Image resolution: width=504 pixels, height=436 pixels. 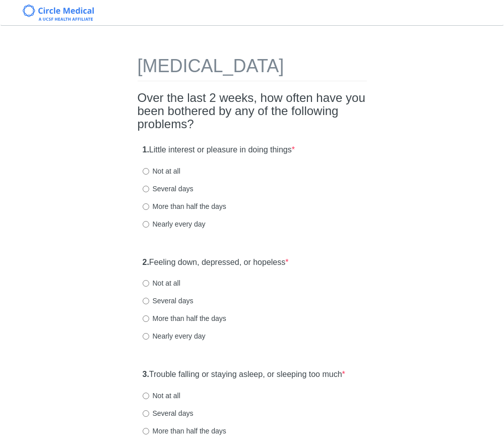 I want to click on h2: Over the last 2 weeks, how often have you been bothered by any of the following problems?, so click(x=252, y=111).